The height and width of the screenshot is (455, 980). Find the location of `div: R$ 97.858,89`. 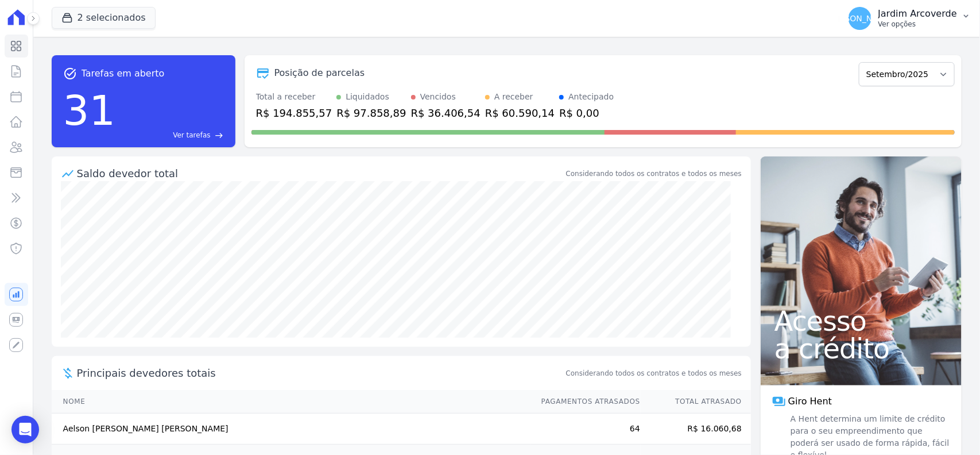

div: R$ 97.858,89 is located at coordinates (371, 113).